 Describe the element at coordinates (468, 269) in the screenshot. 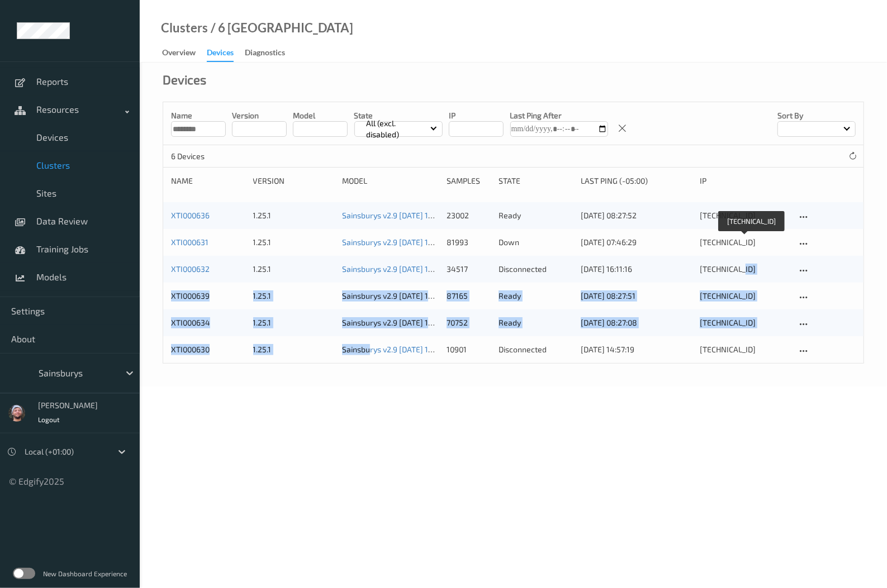

I see `div: 34517` at that location.